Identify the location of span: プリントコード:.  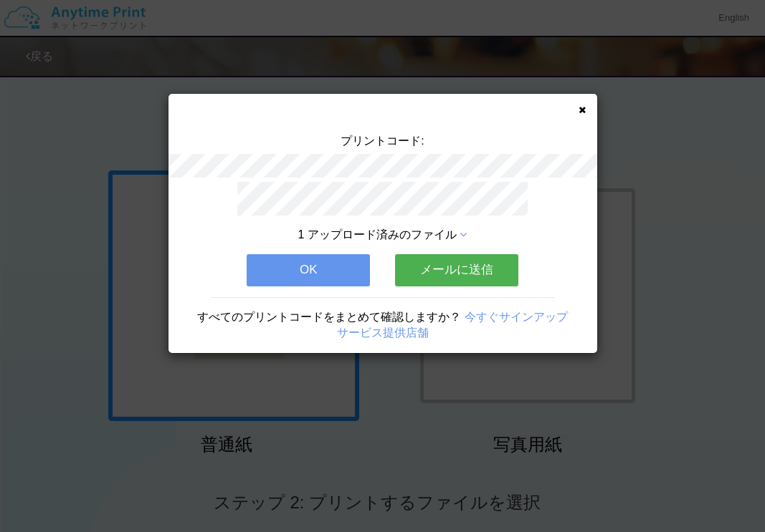
(382, 140).